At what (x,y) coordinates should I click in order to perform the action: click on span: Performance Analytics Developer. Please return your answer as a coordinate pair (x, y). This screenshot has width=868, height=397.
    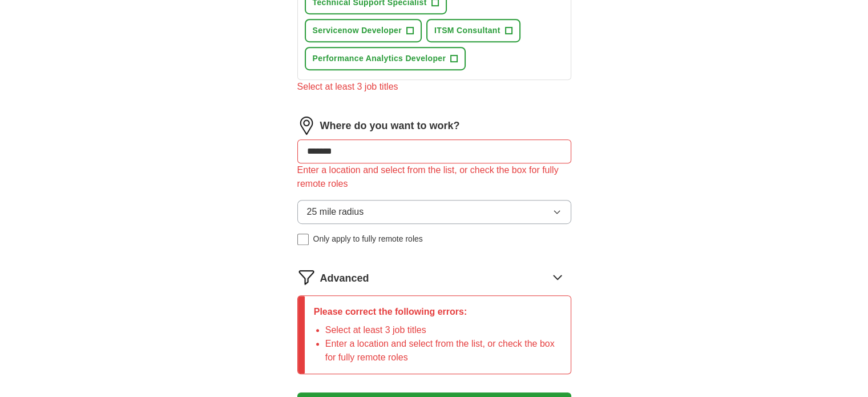
    Looking at the image, I should click on (379, 58).